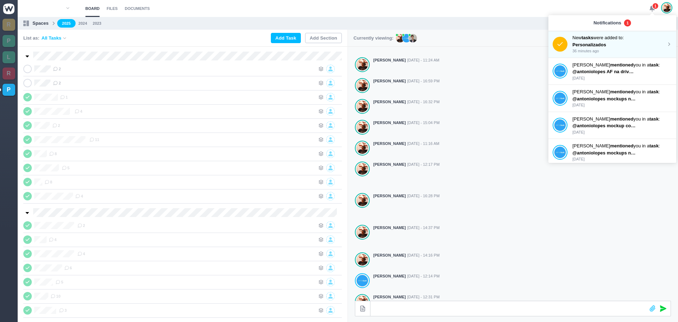  I want to click on span: 3, so click(63, 310).